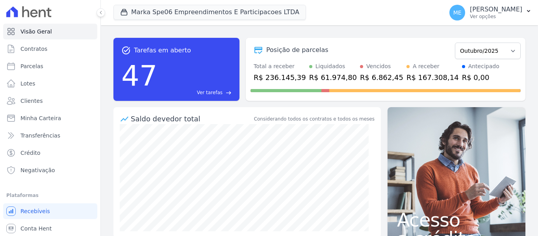  What do you see at coordinates (50, 66) in the screenshot?
I see `a: Parcelas` at bounding box center [50, 66].